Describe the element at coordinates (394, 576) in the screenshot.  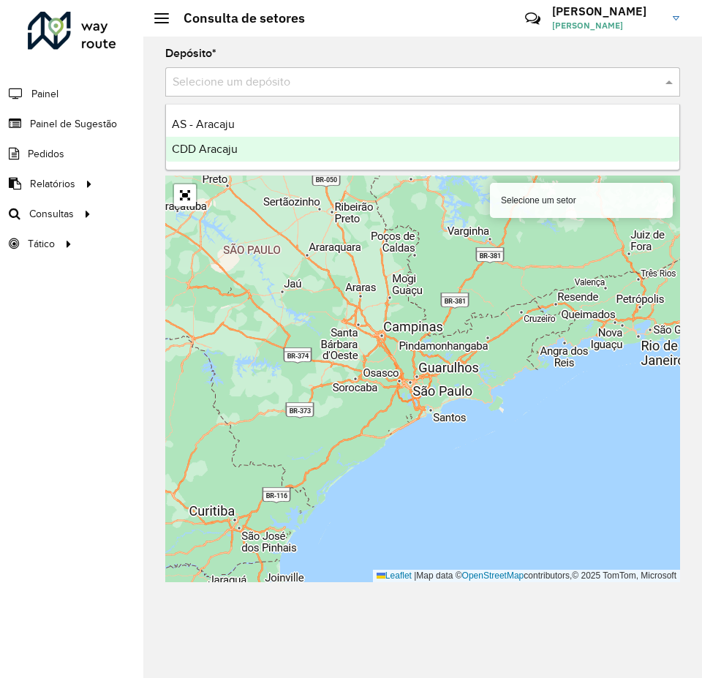
I see `a: Leaflet` at that location.